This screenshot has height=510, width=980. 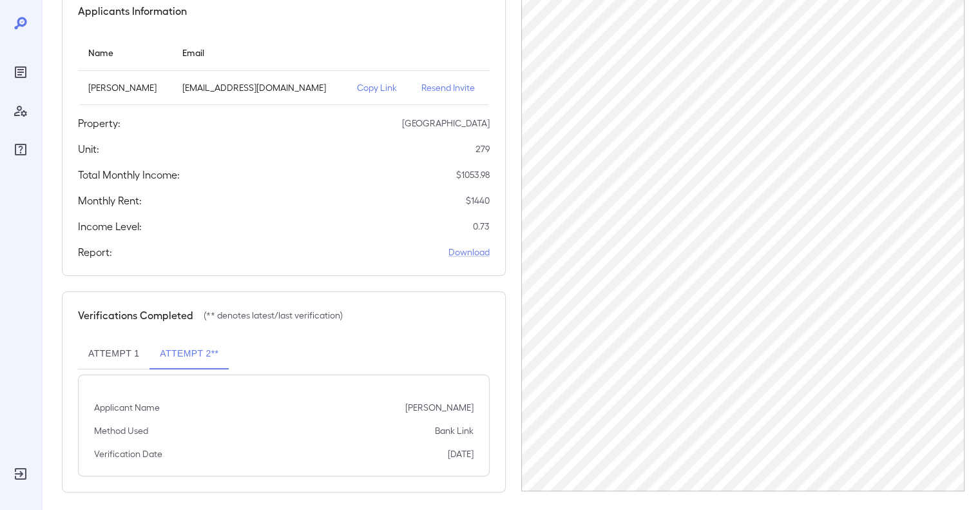 I want to click on div: Reports, so click(x=21, y=72).